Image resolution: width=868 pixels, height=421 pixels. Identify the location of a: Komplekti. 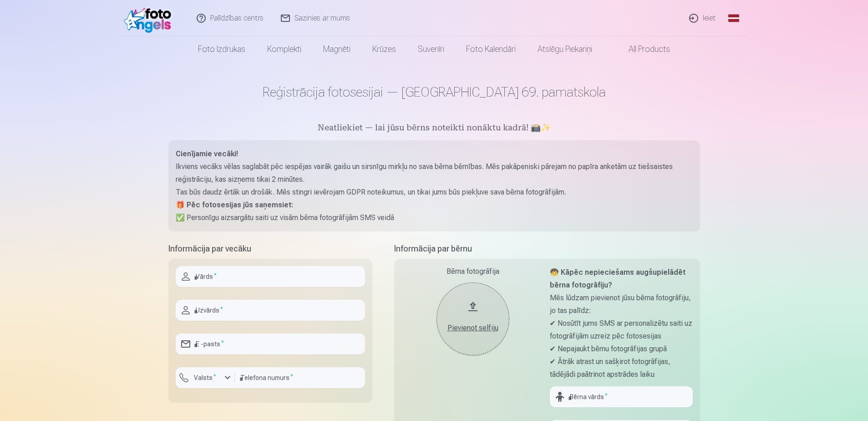
(284, 49).